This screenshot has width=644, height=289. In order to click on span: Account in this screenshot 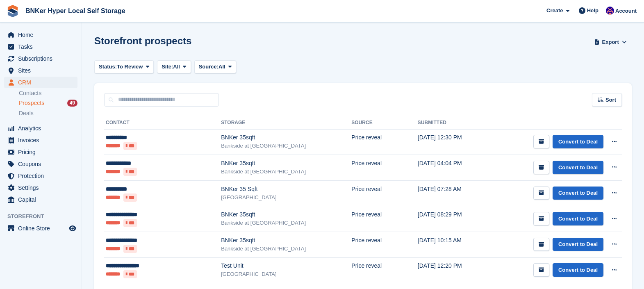, I will do `click(626, 11)`.